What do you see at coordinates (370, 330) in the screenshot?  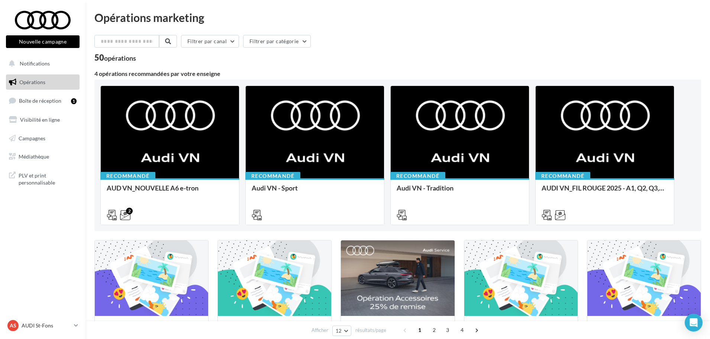 I see `span: résultats/page` at bounding box center [370, 330].